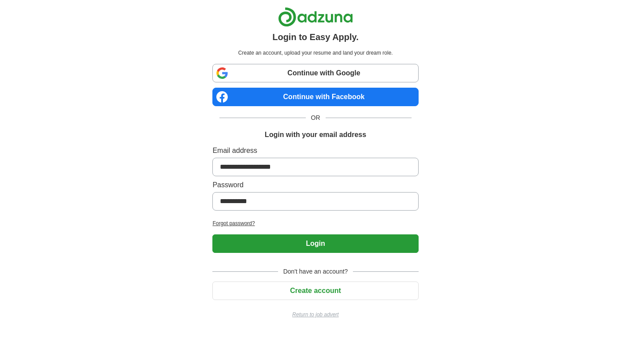 This screenshot has height=341, width=631. What do you see at coordinates (315, 315) in the screenshot?
I see `p: Return to job advert` at bounding box center [315, 315].